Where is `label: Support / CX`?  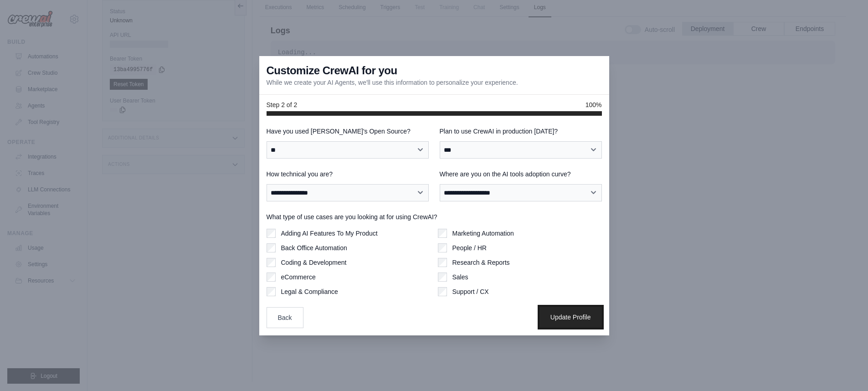 label: Support / CX is located at coordinates (471, 291).